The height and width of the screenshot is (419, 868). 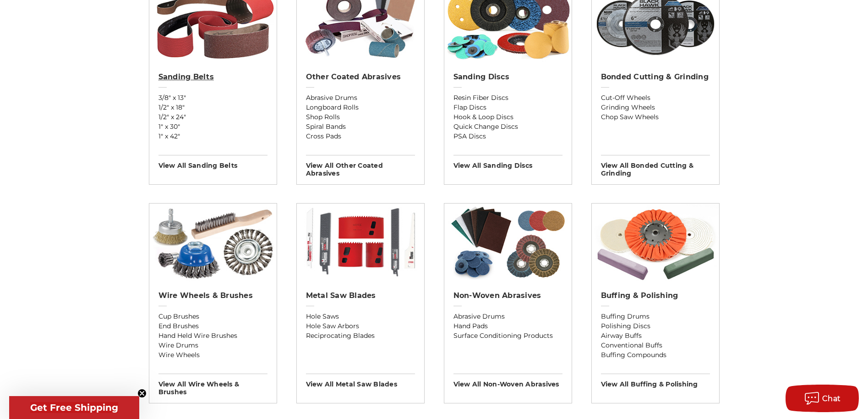 I want to click on a: Polishing Discs, so click(x=656, y=325).